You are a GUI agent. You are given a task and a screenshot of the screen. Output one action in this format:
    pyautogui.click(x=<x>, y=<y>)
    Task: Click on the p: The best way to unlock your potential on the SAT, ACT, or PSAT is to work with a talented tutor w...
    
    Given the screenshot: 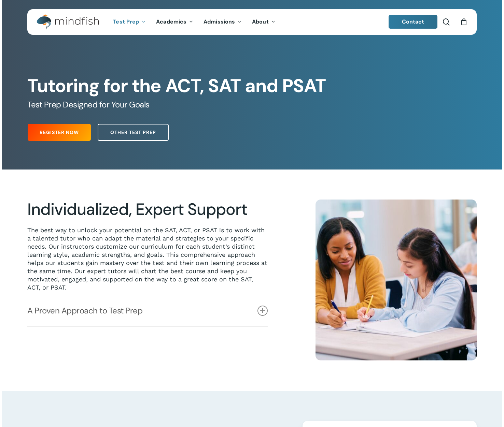 What is the action you would take?
    pyautogui.click(x=148, y=259)
    